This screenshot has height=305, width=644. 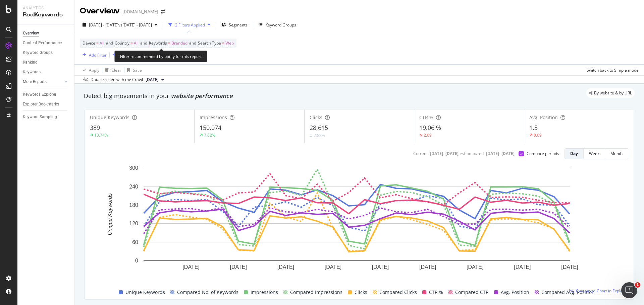 I want to click on div: 7.82%, so click(x=209, y=135).